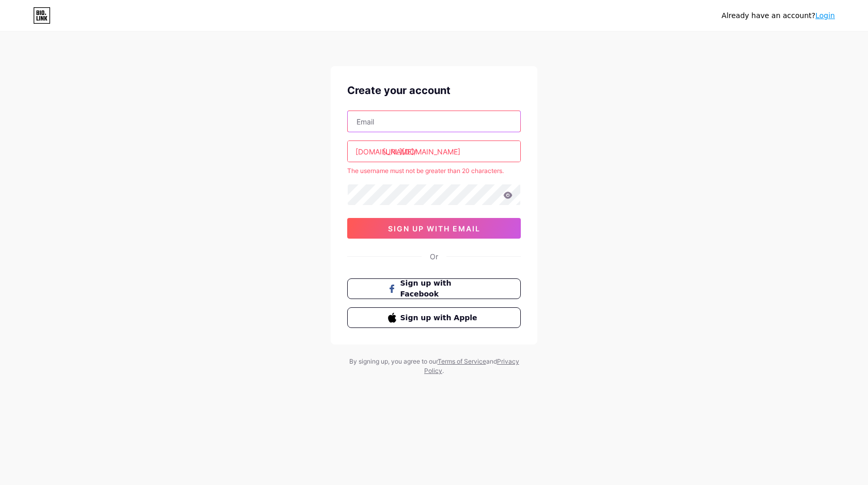 This screenshot has width=868, height=485. What do you see at coordinates (778, 16) in the screenshot?
I see `div: Already have an account?` at bounding box center [778, 16].